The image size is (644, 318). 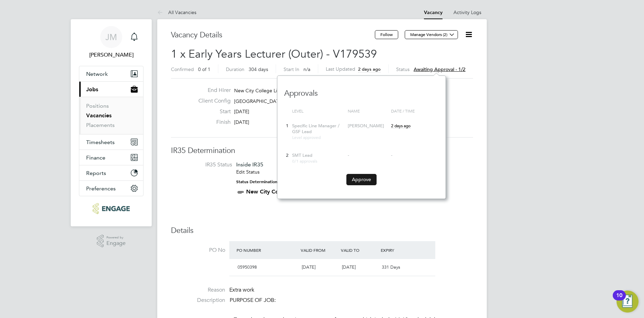 What do you see at coordinates (116, 243) in the screenshot?
I see `span: Engage` at bounding box center [116, 243].